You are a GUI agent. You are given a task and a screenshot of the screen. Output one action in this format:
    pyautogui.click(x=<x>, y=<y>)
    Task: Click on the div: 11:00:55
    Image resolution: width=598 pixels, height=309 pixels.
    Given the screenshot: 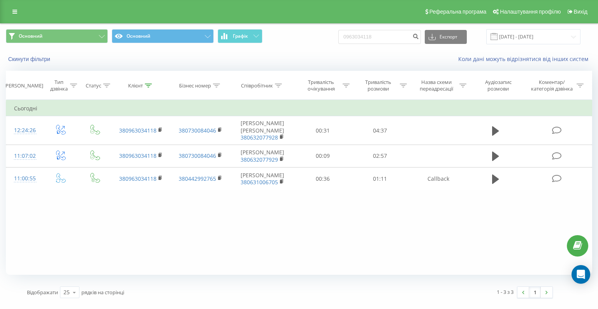 What is the action you would take?
    pyautogui.click(x=25, y=179)
    